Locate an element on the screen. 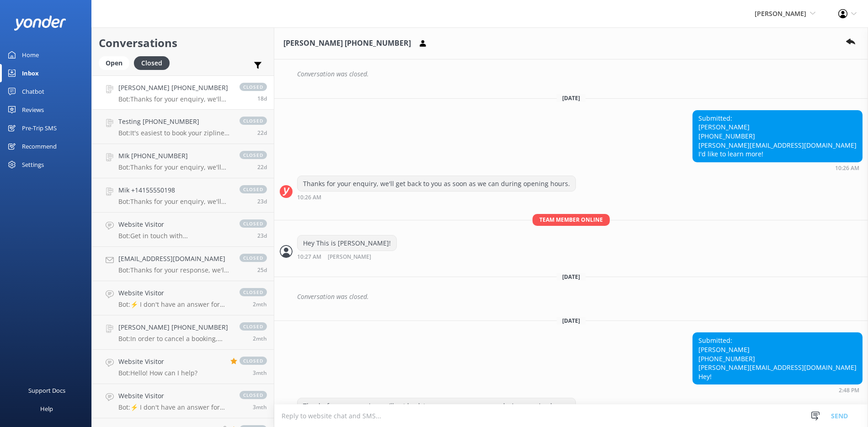  div: Support Docs is located at coordinates (47, 390).